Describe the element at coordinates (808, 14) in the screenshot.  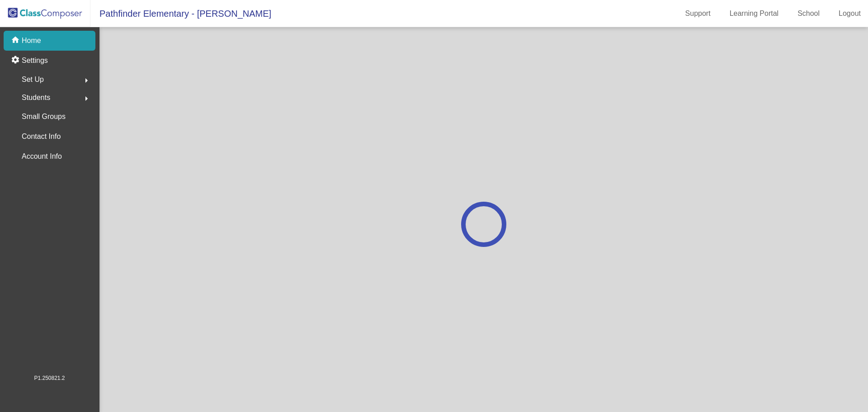
I see `a: School` at that location.